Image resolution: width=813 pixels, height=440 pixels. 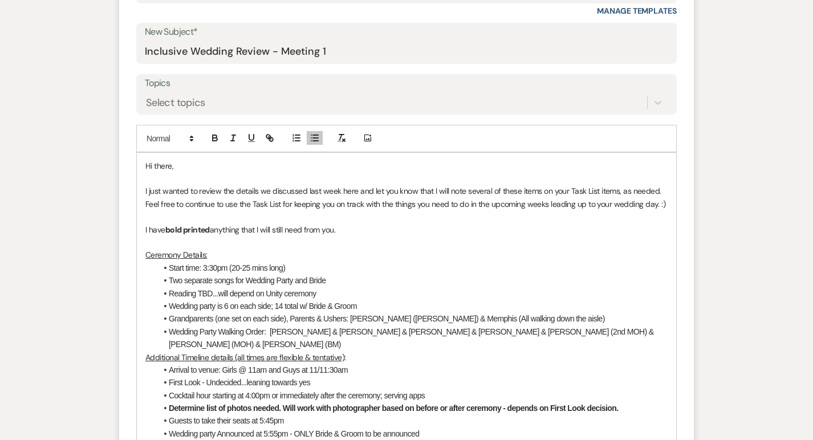 I want to click on li: Cocktail hour starting at 4:00pm or immediately after the ceremony; serving apps, so click(x=412, y=396).